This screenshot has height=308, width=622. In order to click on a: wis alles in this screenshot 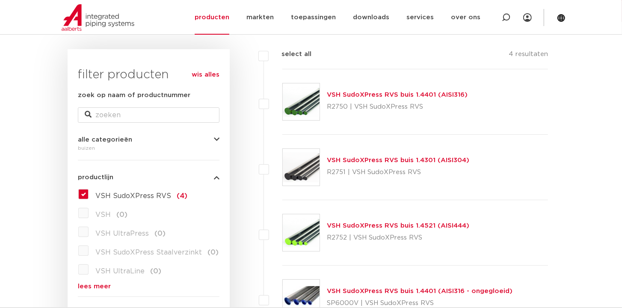, I will do `click(205, 75)`.